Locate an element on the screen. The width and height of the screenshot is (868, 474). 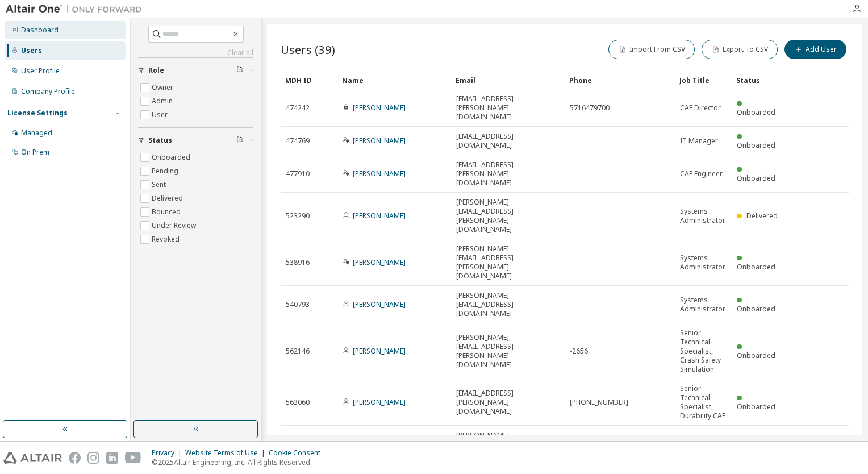
div: Job Title is located at coordinates (703, 80).